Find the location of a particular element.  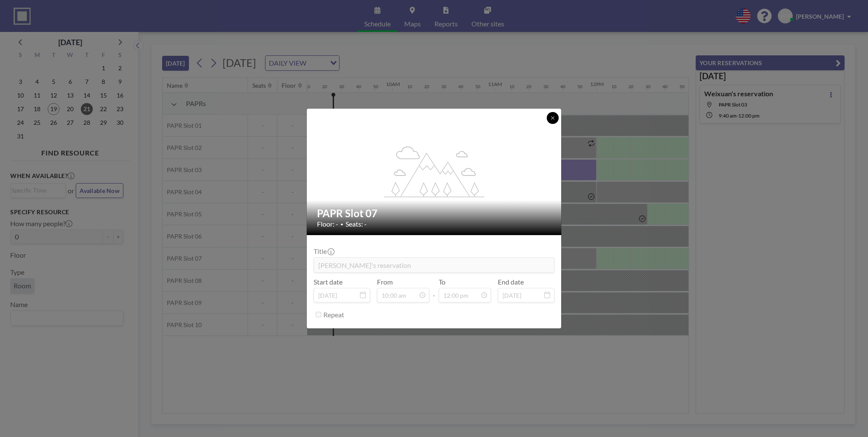

h2: PAPR Slot 07 is located at coordinates (434, 213).